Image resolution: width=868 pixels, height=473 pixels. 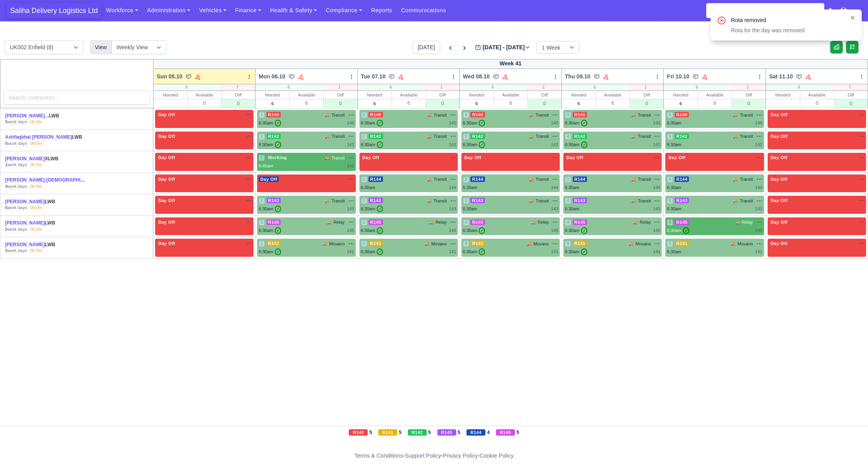 I want to click on span: Working, so click(x=277, y=157).